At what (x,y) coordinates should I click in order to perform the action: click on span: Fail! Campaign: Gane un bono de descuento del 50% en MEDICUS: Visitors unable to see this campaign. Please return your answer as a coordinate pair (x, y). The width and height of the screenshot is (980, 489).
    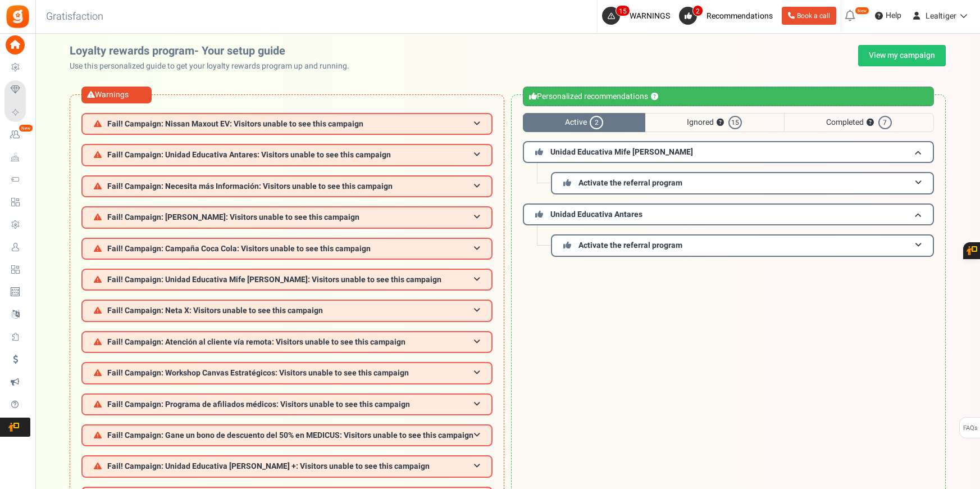
    Looking at the image, I should click on (290, 435).